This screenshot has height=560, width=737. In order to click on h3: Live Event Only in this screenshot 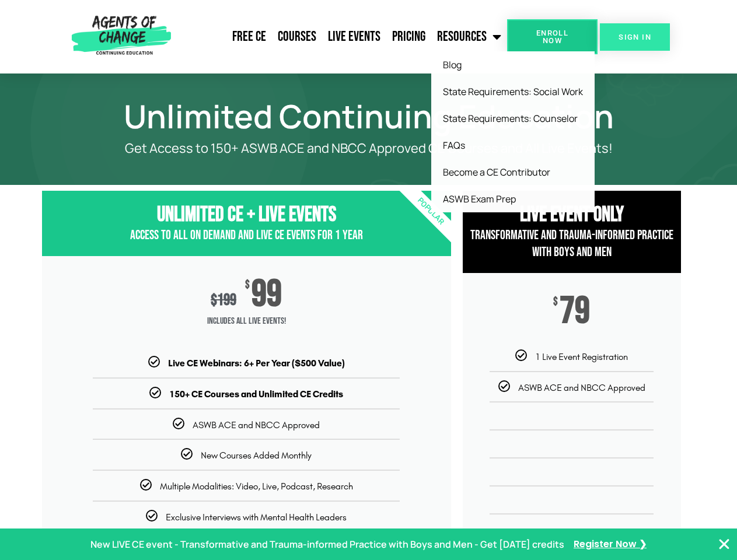, I will do `click(572, 214)`.